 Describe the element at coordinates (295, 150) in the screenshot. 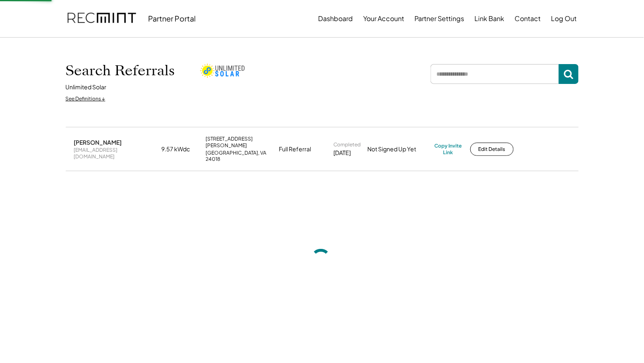

I see `div: Full Referral` at that location.